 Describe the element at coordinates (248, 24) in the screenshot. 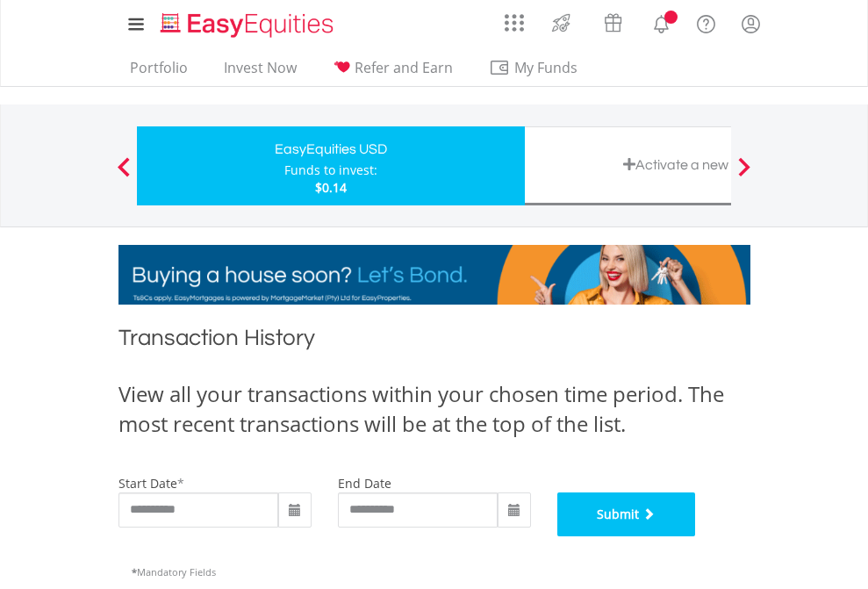

I see `img: EasyEquities_Logo.png` at that location.